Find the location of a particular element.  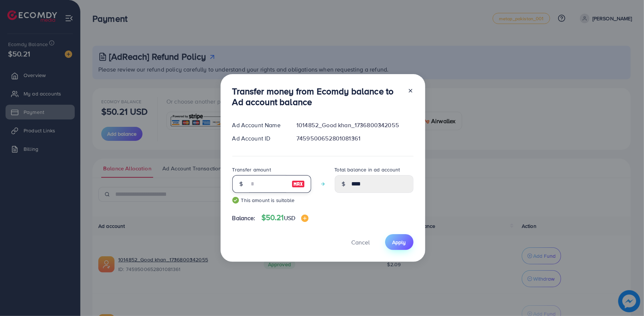

img: guide is located at coordinates (236, 200).